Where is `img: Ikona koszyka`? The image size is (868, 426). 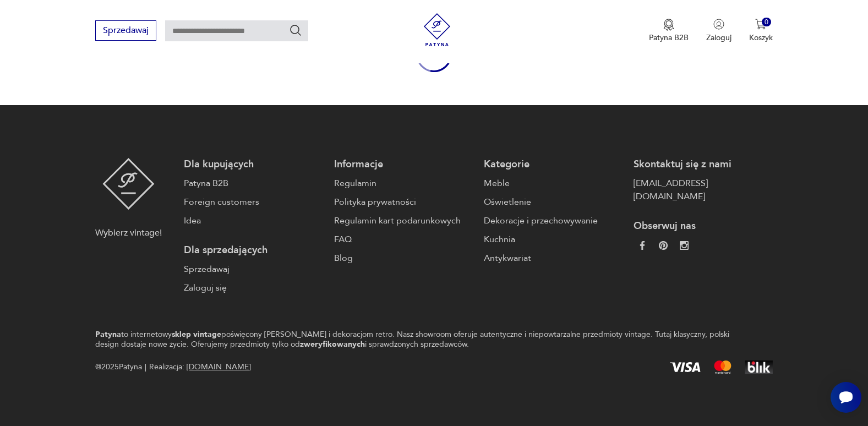
img: Ikona koszyka is located at coordinates (761, 24).